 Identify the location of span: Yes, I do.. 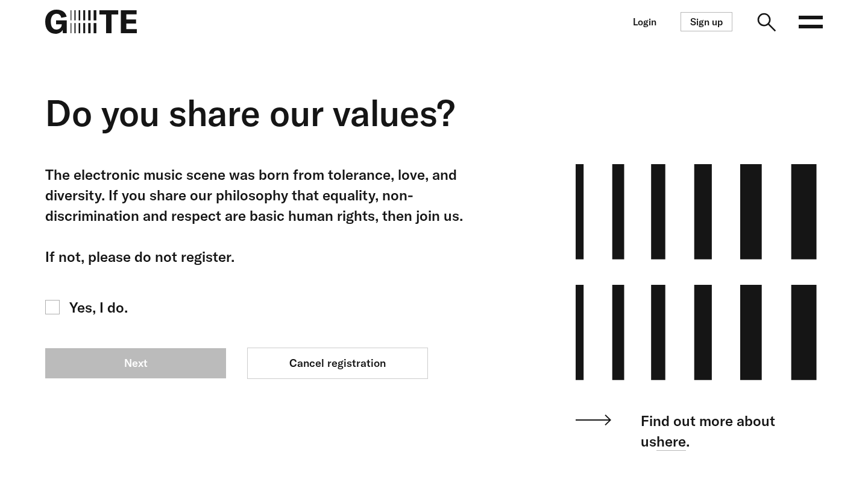
(98, 307).